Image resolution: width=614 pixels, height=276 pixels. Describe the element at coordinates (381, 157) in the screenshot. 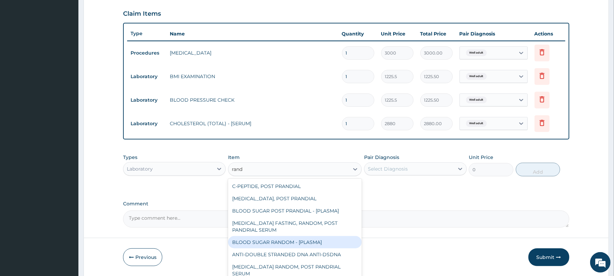

I see `label: Pair Diagnosis` at that location.